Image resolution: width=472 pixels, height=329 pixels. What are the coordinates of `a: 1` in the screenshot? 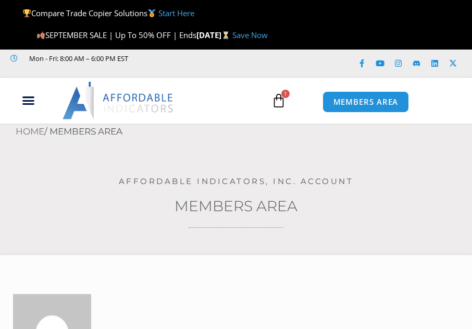 It's located at (279, 101).